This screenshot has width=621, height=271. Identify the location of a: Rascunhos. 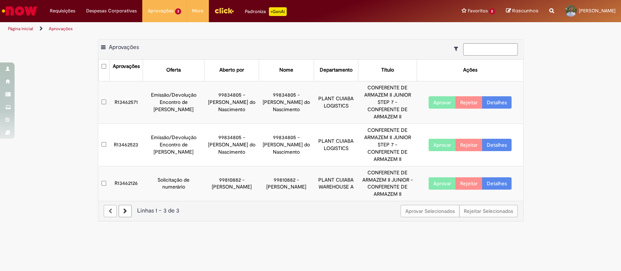
(522, 11).